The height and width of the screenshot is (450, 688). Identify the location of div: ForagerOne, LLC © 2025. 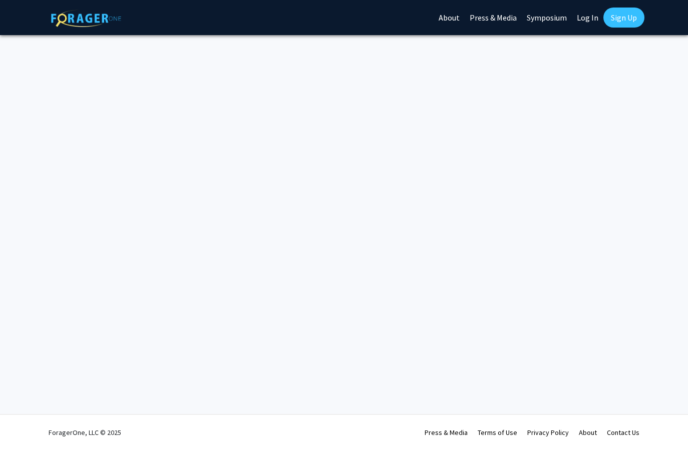
(85, 432).